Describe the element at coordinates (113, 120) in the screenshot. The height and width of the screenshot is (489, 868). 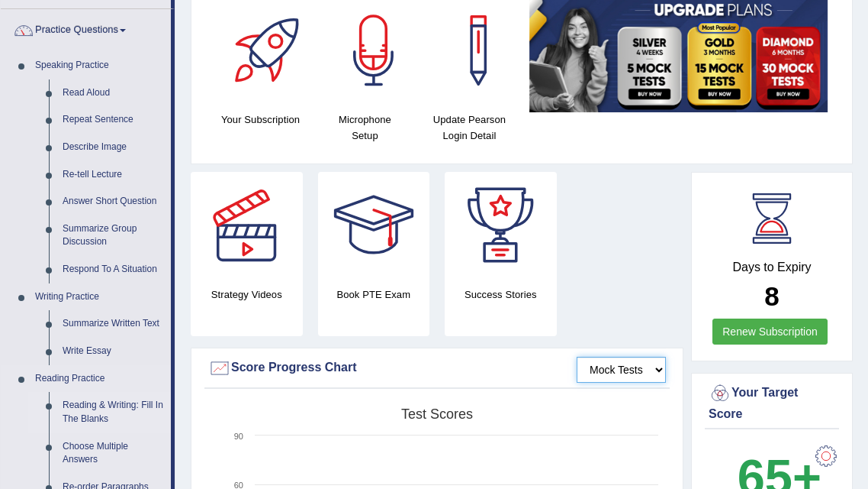
I see `a: Repeat Sentence` at that location.